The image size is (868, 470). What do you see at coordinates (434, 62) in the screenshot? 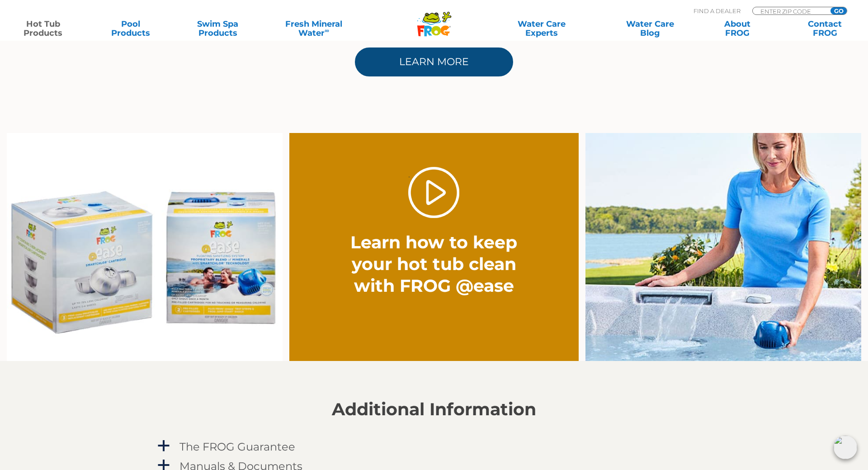
I see `a: Learn More` at bounding box center [434, 62].